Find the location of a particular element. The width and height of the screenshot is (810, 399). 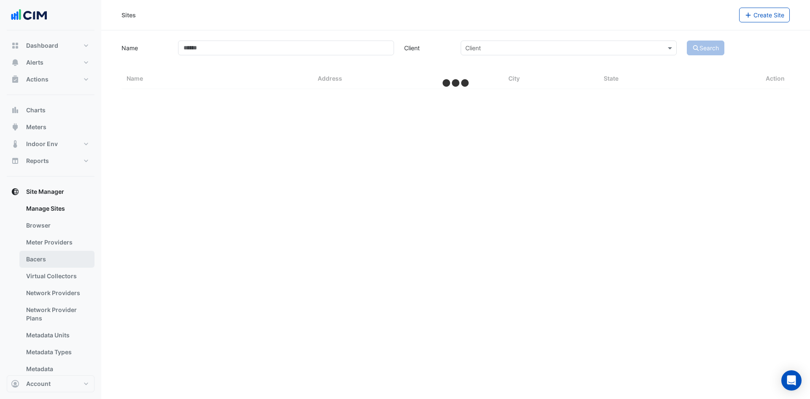

span: Meters is located at coordinates (36, 127).